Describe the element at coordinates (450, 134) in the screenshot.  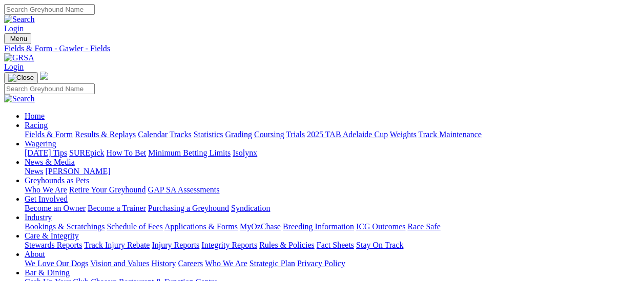
I see `a: Track Maintenance` at that location.